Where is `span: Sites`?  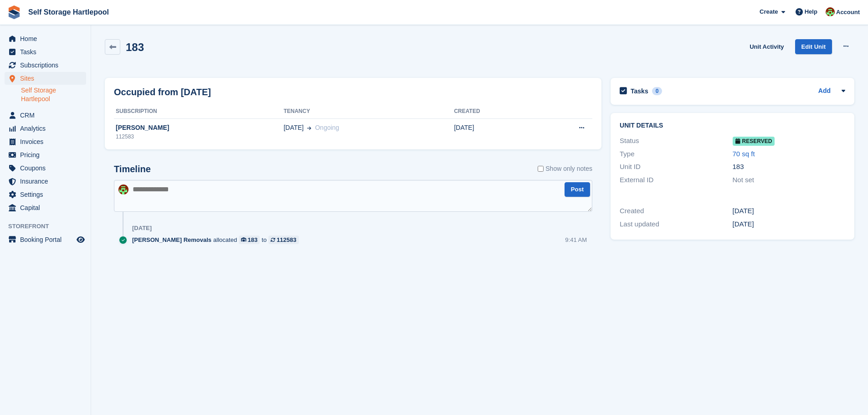
span: Sites is located at coordinates (47, 79).